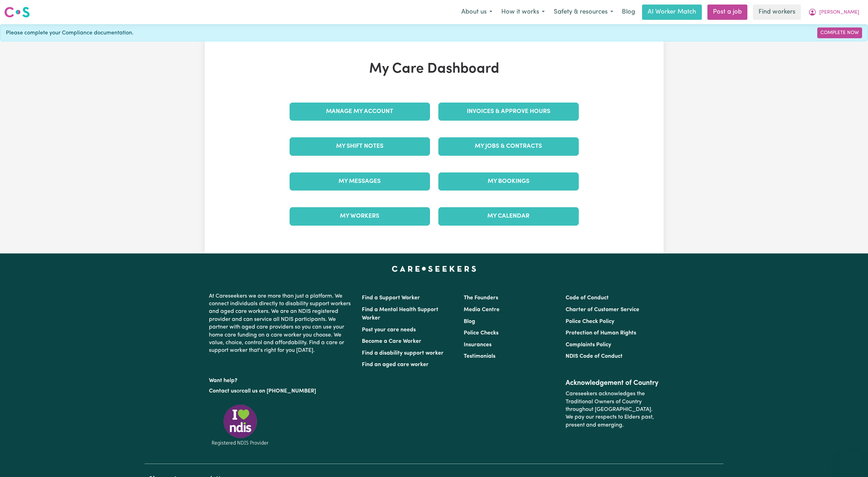 The width and height of the screenshot is (868, 477). I want to click on h1: My Care Dashboard, so click(434, 69).